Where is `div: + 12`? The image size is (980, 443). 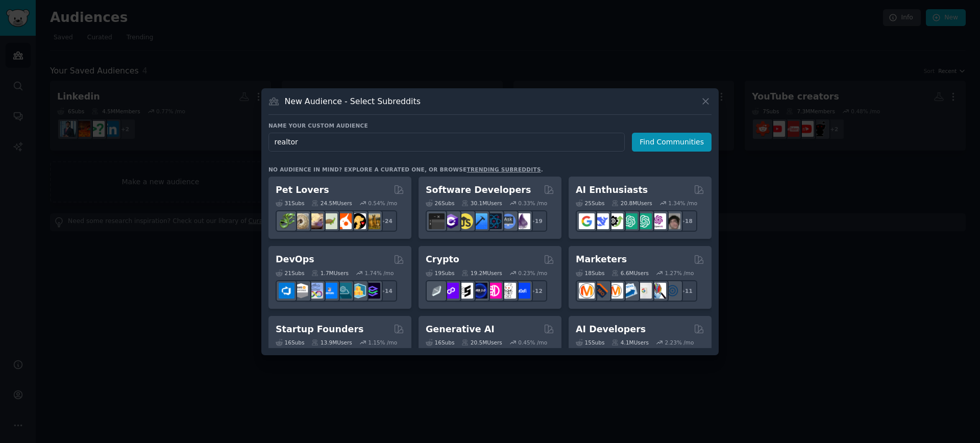 div: + 12 is located at coordinates (537, 291).